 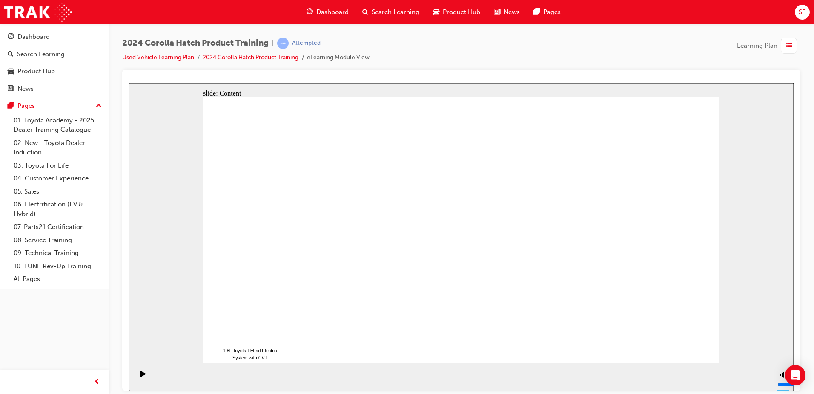 What do you see at coordinates (54, 37) in the screenshot?
I see `a: Dashboard` at bounding box center [54, 37].